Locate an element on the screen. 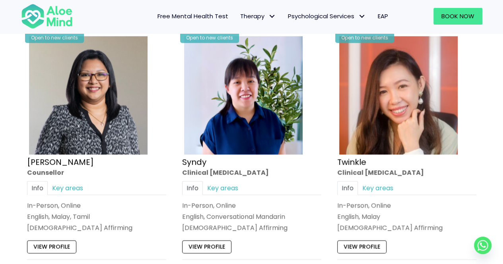 The height and width of the screenshot is (264, 503). span: Free Mental Health Test is located at coordinates (193, 16).